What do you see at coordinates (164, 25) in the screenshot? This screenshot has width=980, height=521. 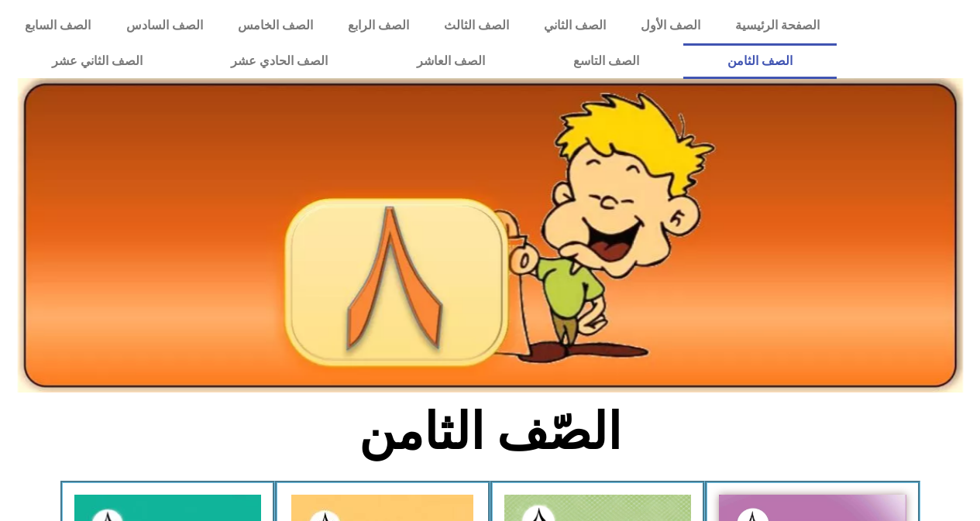 I see `a: الصف السادس` at bounding box center [164, 25].